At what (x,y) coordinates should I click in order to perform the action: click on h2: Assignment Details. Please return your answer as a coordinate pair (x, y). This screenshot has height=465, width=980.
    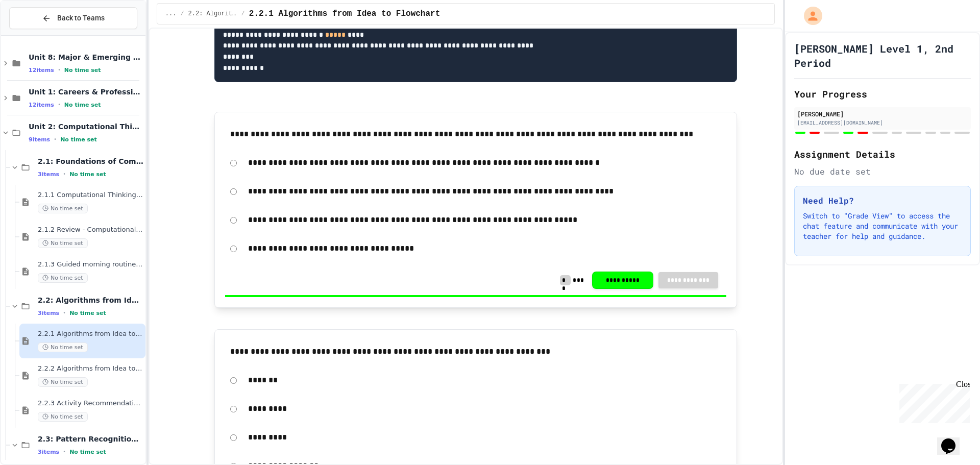
    Looking at the image, I should click on (882, 154).